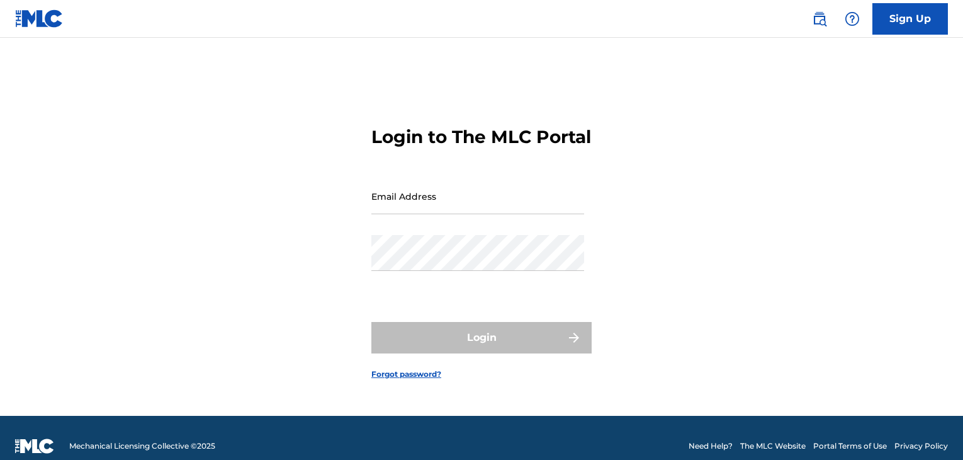 Image resolution: width=963 pixels, height=460 pixels. Describe the element at coordinates (820, 19) in the screenshot. I see `img: search` at that location.